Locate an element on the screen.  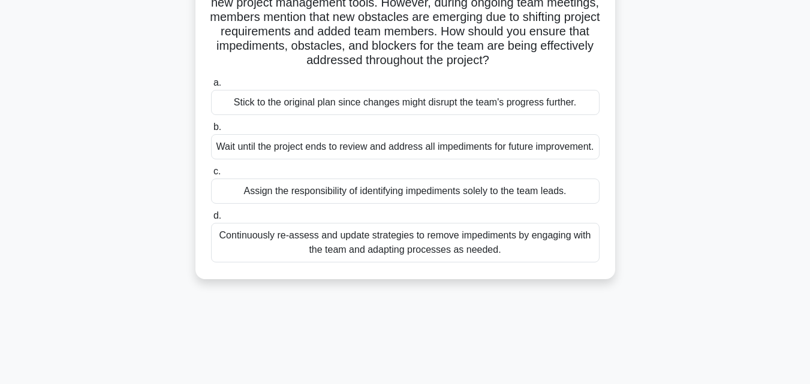
div: Wait until the project ends to review and address all impediments for future improvement. is located at coordinates (405, 147).